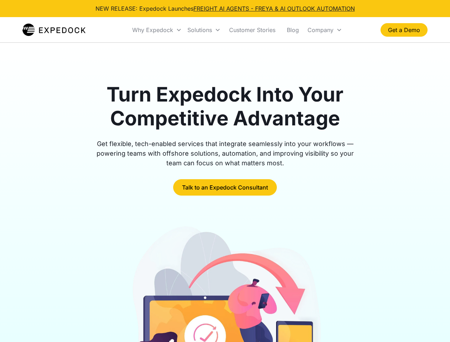 The height and width of the screenshot is (342, 450). I want to click on a: home, so click(54, 30).